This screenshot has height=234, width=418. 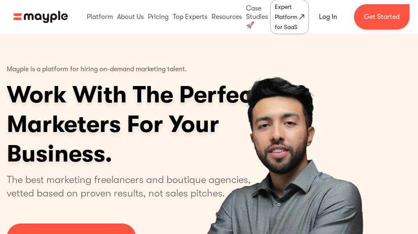 I want to click on a: Log In, so click(x=328, y=17).